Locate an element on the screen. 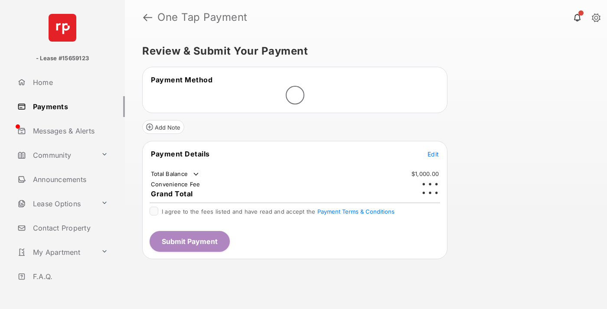  button: Submit Payment is located at coordinates (190, 242).